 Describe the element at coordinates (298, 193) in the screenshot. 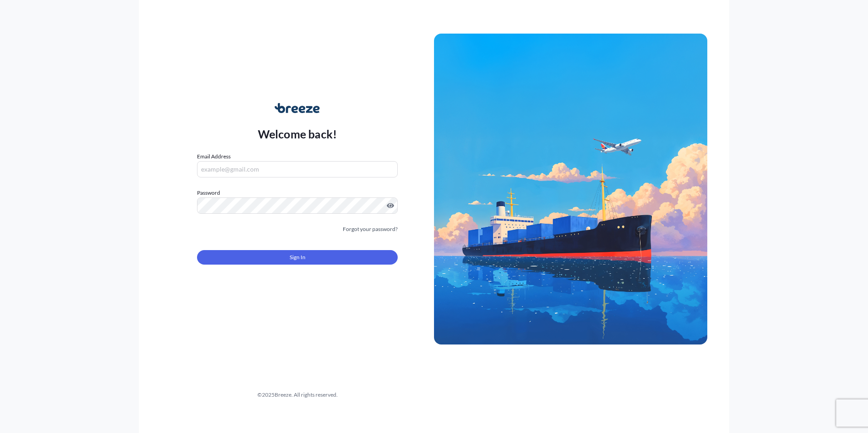

I see `label: Password` at that location.